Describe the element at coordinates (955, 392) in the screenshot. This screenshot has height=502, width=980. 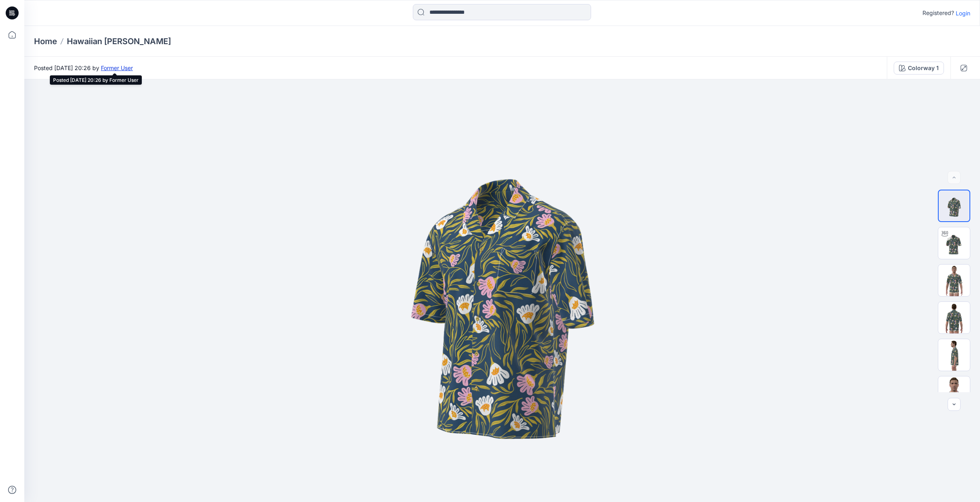
I see `img: BW M Top Front Chest NRM` at that location.